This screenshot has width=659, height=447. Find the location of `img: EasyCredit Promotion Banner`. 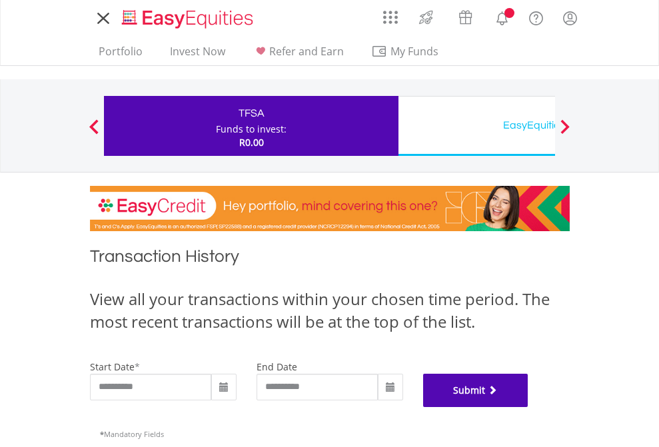

img: EasyCredit Promotion Banner is located at coordinates (330, 209).